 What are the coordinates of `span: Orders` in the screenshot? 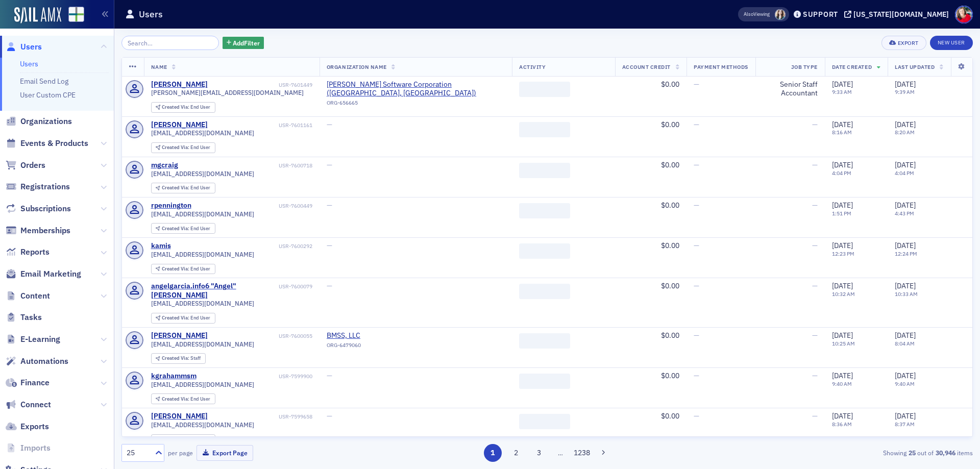 It's located at (33, 165).